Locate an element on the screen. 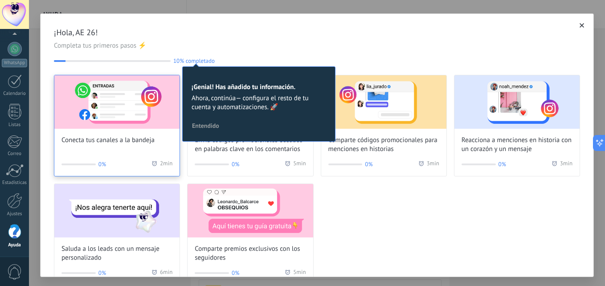 The image size is (605, 286). span: Ahora, continúa— configura el resto de tu cuenta y automatizaciones. 🚀 is located at coordinates (259, 103).